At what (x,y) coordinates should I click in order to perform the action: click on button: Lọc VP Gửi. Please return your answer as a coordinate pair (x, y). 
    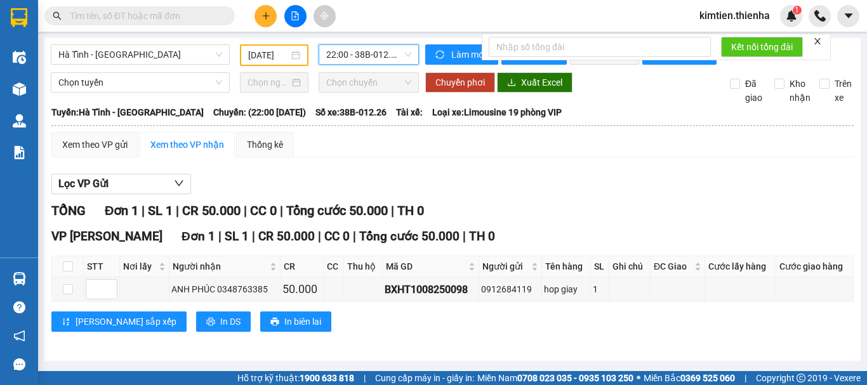
    Looking at the image, I should click on (121, 184).